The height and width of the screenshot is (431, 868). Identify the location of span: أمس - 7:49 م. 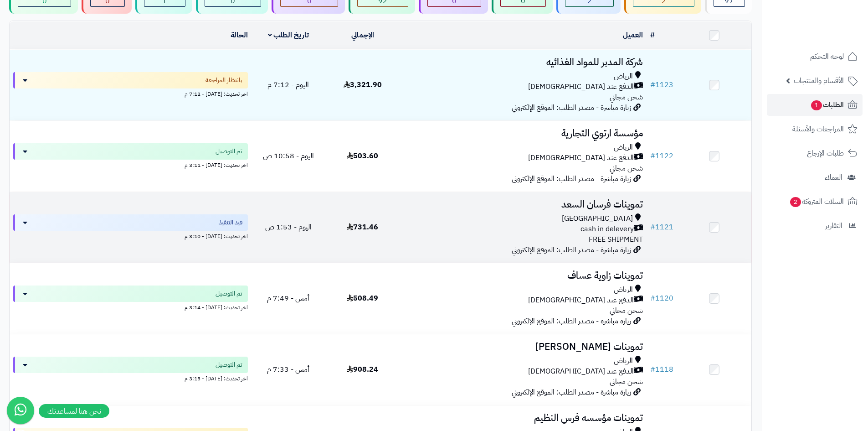
(288, 298).